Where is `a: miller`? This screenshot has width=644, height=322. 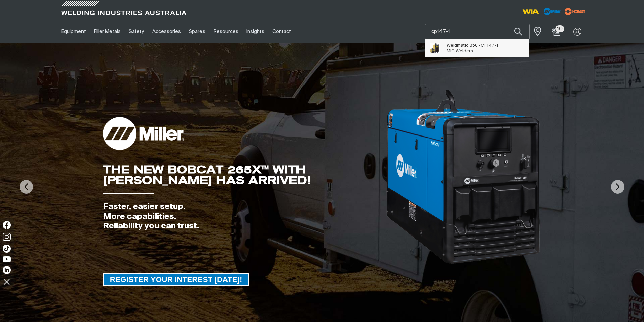
a: miller is located at coordinates (575, 11).